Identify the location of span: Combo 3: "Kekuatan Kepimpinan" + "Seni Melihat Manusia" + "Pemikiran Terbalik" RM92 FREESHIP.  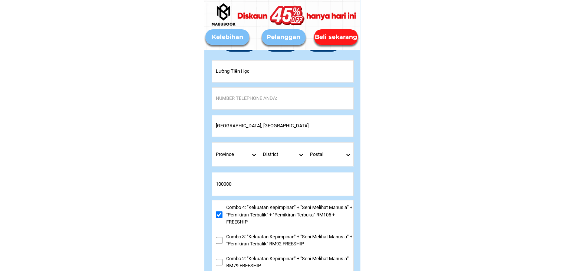
(289, 240).